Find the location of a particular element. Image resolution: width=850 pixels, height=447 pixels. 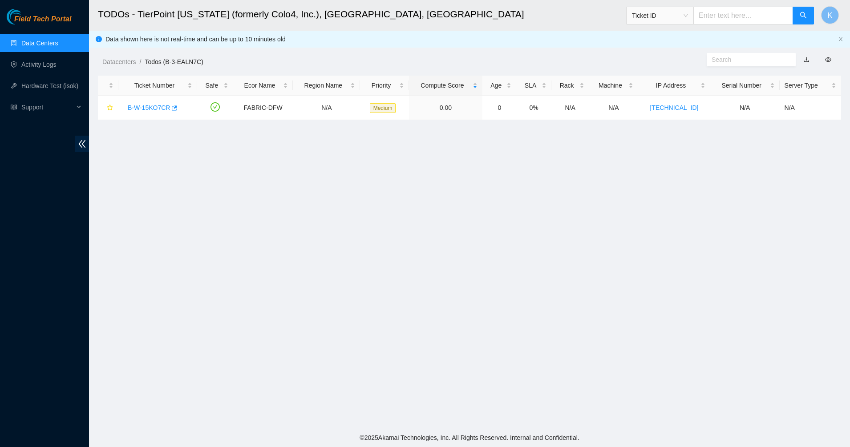

span: star is located at coordinates (110, 108).